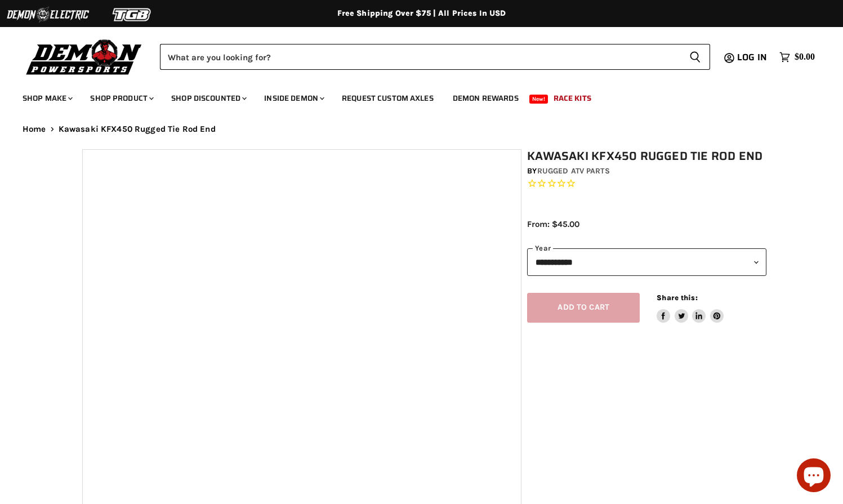  Describe the element at coordinates (752, 57) in the screenshot. I see `span: Log in` at that location.